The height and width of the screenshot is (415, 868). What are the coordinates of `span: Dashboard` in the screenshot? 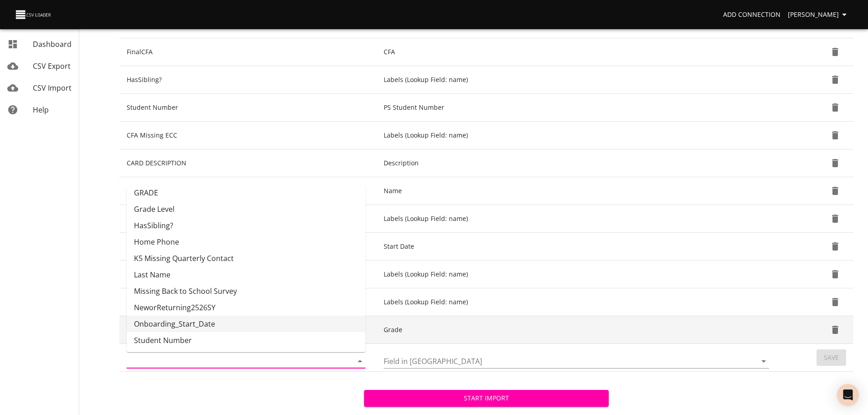 It's located at (52, 44).